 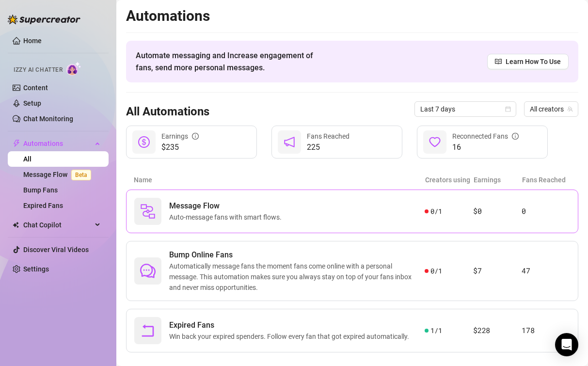 I want to click on a: Learn How To Use, so click(x=528, y=61).